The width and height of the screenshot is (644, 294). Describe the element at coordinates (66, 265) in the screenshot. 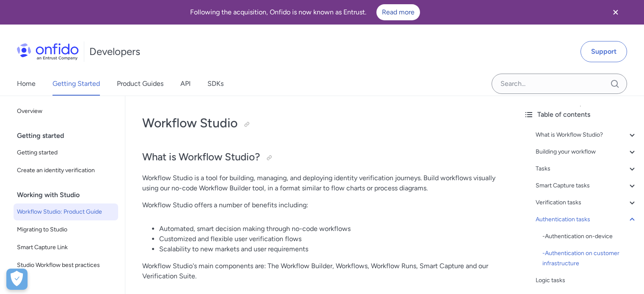

I see `a: Studio Workflow best practices` at that location.